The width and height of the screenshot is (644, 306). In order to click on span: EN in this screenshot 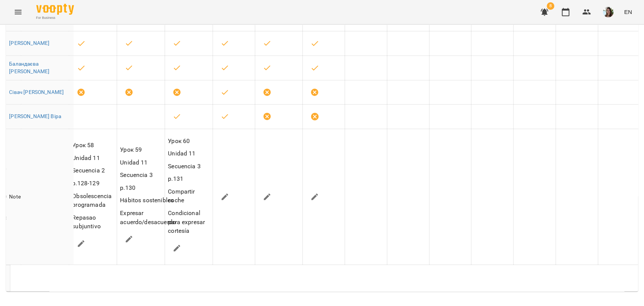, I will do `click(628, 12)`.